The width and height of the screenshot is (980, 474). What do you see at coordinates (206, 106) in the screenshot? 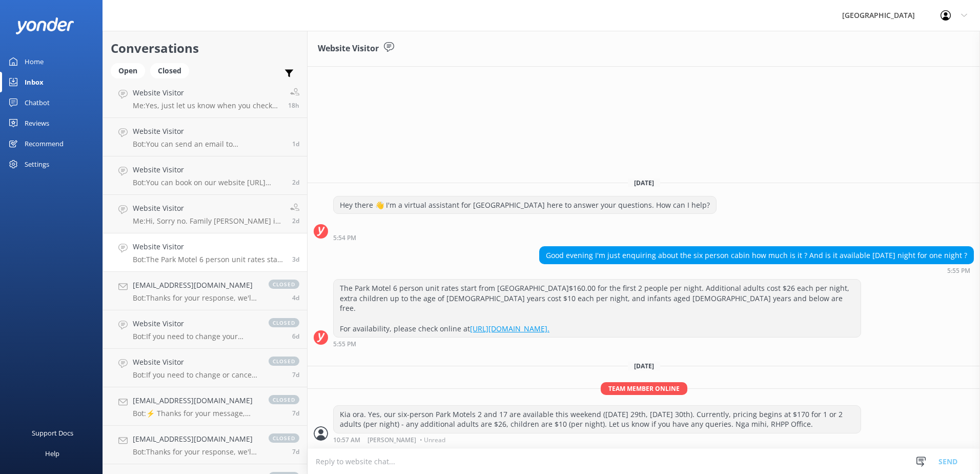
I see `p: Me: Yes, just let us know when you check in.` at bounding box center [206, 106].